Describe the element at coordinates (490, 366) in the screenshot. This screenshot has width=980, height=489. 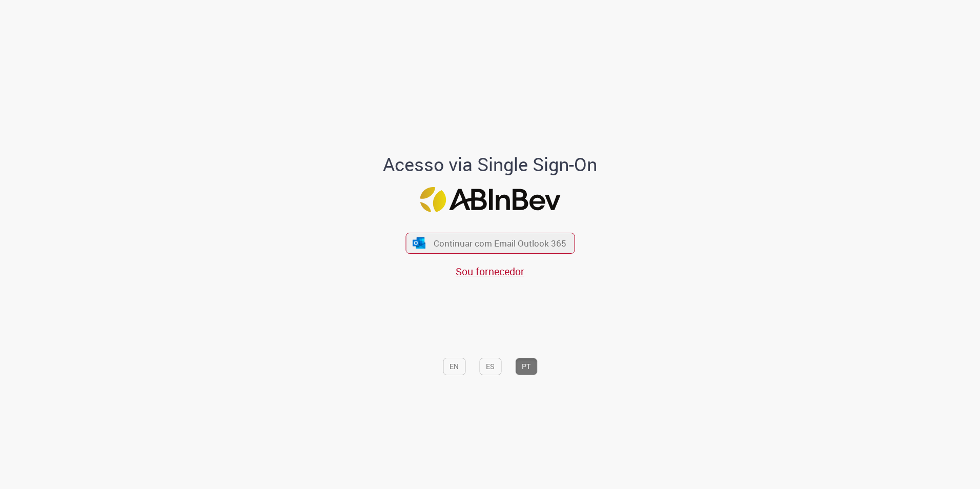
I see `button: ES` at that location.